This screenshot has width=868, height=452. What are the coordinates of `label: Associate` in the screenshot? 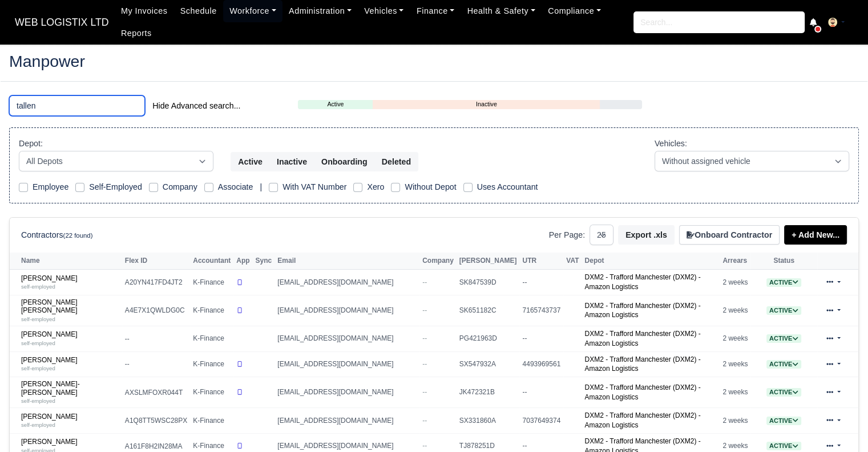 It's located at (235, 187).